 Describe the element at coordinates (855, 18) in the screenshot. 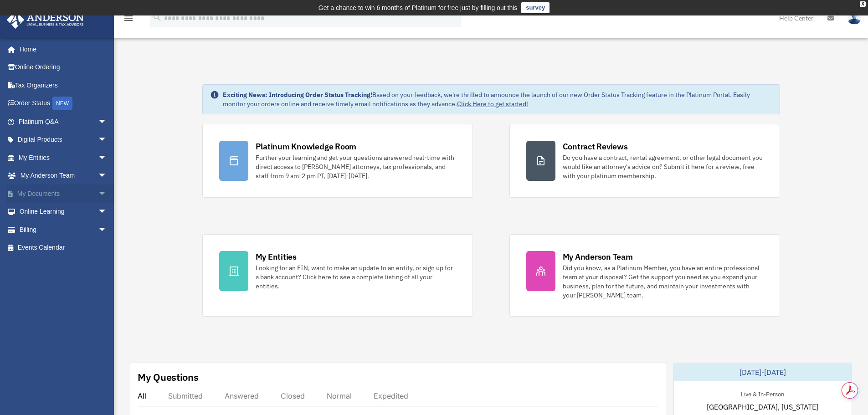

I see `img: User Pic` at that location.